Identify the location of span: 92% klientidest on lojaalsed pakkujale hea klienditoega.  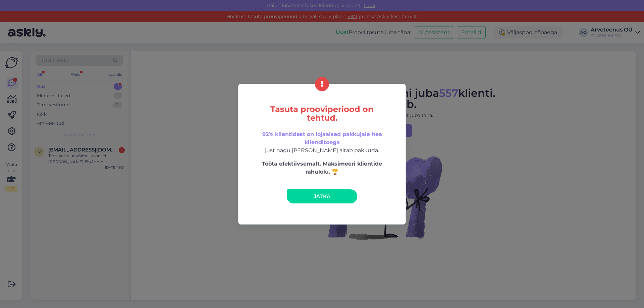
(322, 138).